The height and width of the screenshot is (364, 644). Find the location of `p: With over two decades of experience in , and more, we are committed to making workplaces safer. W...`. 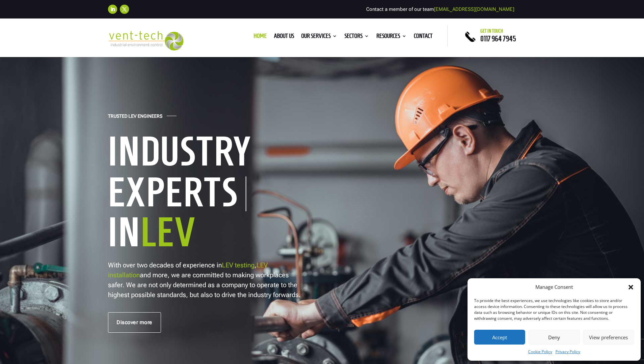

p: With over two decades of experience in , and more, we are committed to making workplaces safer. W... is located at coordinates (205, 279).